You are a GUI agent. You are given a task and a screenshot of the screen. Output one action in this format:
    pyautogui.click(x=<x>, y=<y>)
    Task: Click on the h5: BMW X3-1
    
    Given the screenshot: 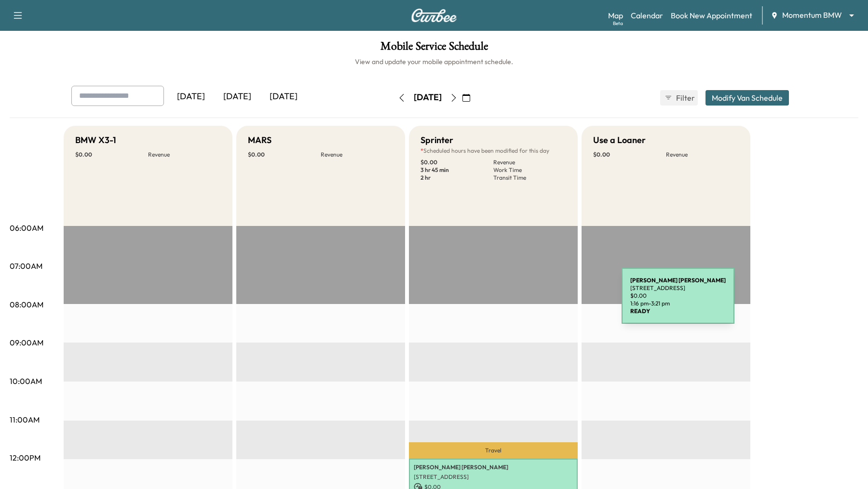 What is the action you would take?
    pyautogui.click(x=96, y=140)
    